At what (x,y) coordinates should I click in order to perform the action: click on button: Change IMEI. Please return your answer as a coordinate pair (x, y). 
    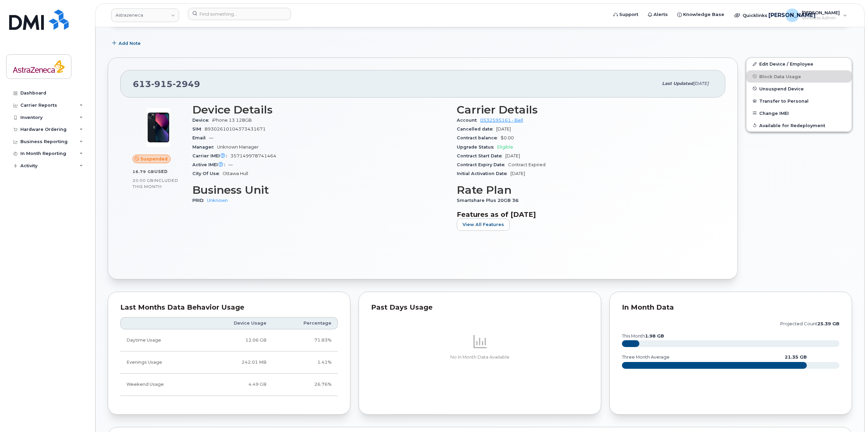
    Looking at the image, I should click on (799, 113).